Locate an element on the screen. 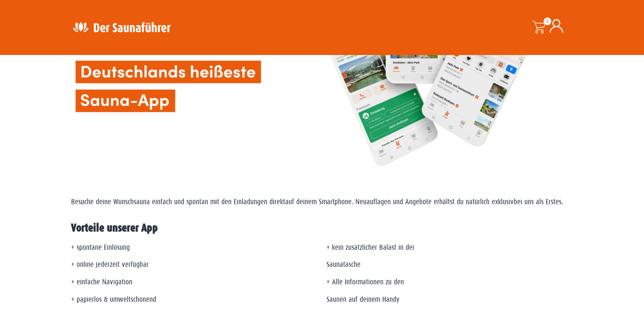 Image resolution: width=644 pixels, height=318 pixels. span: bei uns als Erstes. is located at coordinates (538, 201).